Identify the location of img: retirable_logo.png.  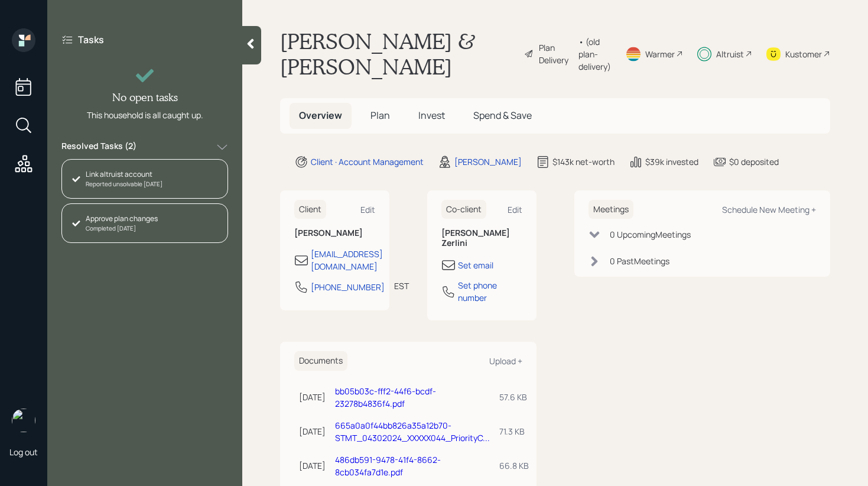
(24, 420).